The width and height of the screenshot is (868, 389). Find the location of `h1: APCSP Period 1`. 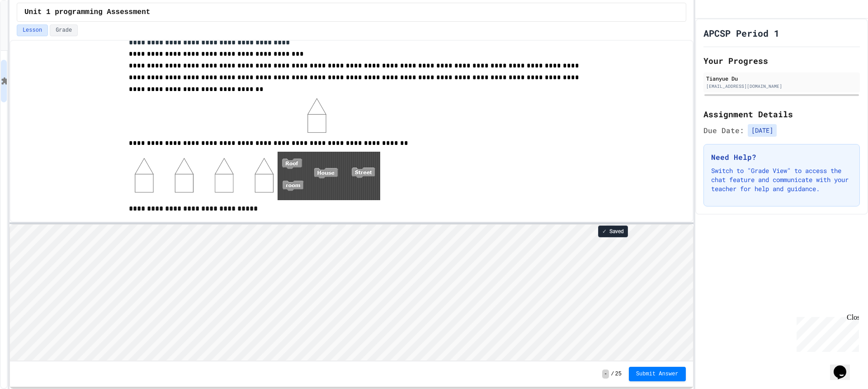

h1: APCSP Period 1 is located at coordinates (742, 33).